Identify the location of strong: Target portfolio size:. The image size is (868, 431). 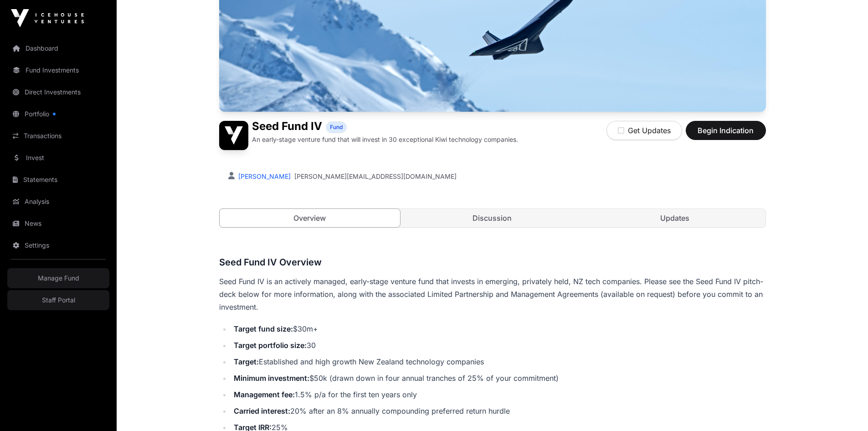
(270, 345).